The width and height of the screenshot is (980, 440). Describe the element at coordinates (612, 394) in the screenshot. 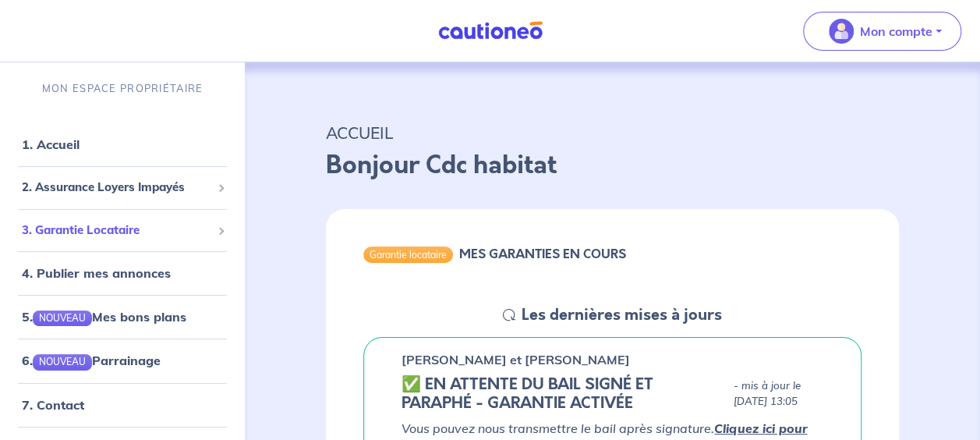

I see `div: state: CONTRACT-SIGNED, Context: IN-LANDLORD,IS-GL-CAUTION-IN-LANDLORD` at that location.